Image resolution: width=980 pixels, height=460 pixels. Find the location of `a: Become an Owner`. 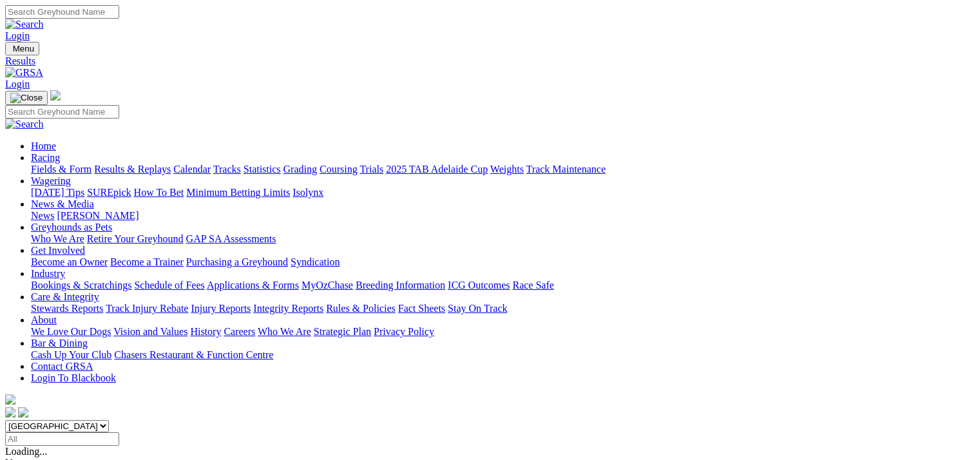

a: Become an Owner is located at coordinates (69, 261).